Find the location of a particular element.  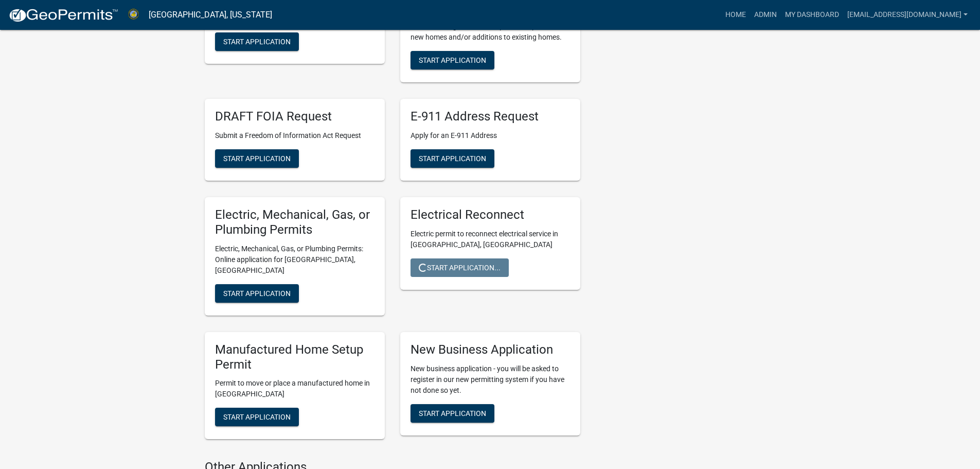

span: Start Application... is located at coordinates (460, 267).